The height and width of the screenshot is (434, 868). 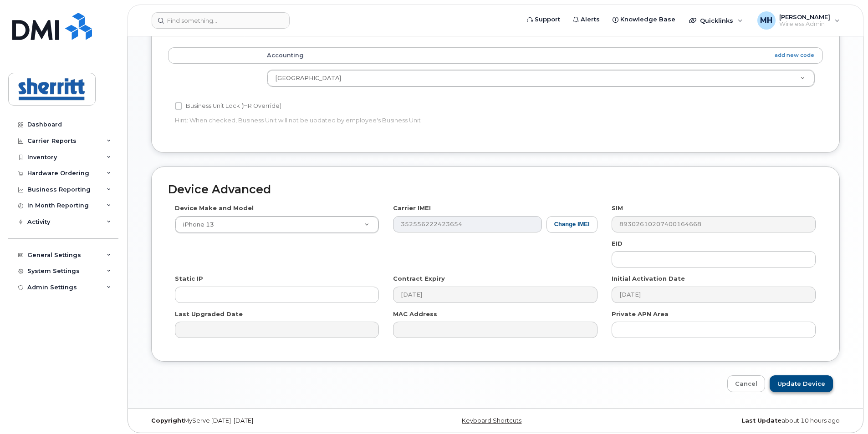 What do you see at coordinates (547, 19) in the screenshot?
I see `span: Support` at bounding box center [547, 19].